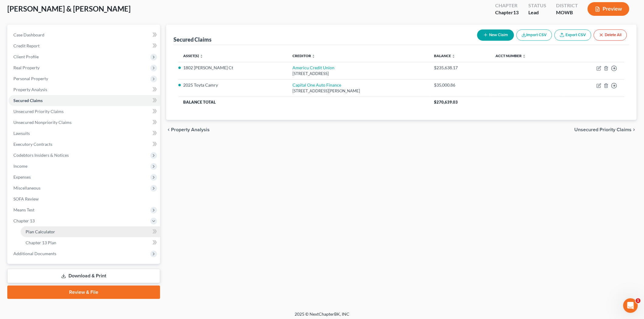 Image resolution: width=644 pixels, height=319 pixels. Describe the element at coordinates (193, 55) in the screenshot. I see `a: Asset(s) unfold_more` at that location.